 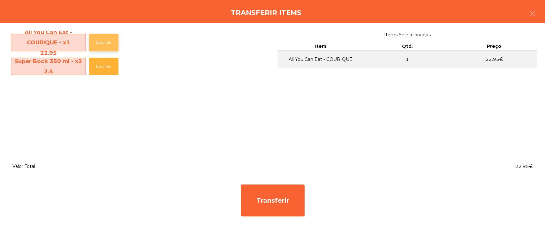 What do you see at coordinates (321, 59) in the screenshot?
I see `td: All You Can Eat - COURIQUE` at bounding box center [321, 59].